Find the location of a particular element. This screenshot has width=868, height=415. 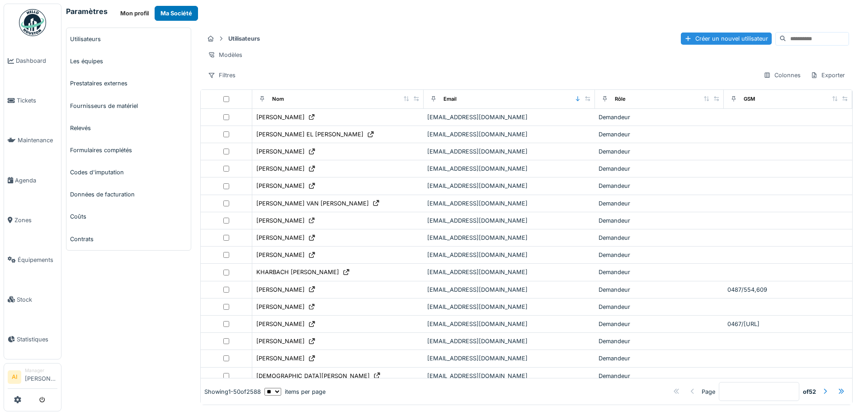

a: Contrats is located at coordinates (129, 238).